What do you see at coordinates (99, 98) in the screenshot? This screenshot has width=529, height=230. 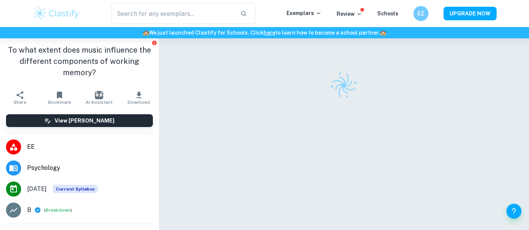 I see `button: AI Assistant` at bounding box center [99, 98].